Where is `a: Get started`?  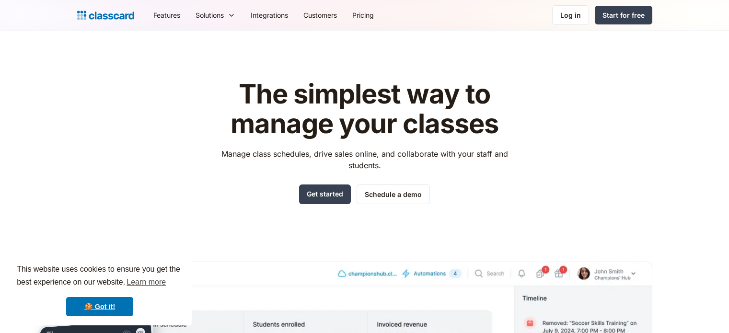
a: Get started is located at coordinates (325, 194).